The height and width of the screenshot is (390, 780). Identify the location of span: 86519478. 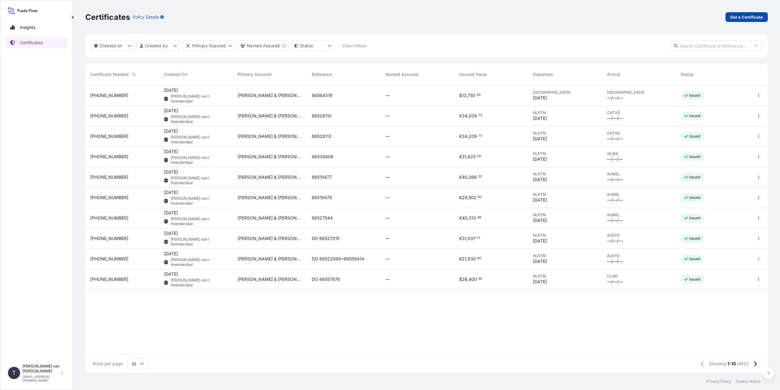
(322, 197).